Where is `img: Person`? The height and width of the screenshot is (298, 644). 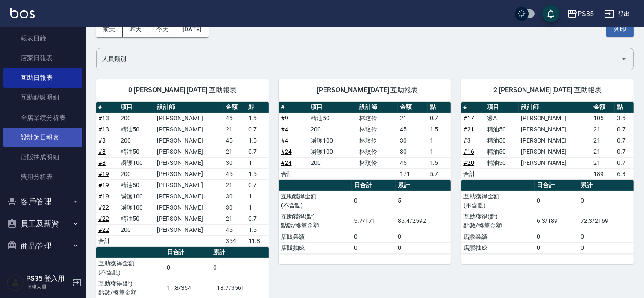 img: Person is located at coordinates (15, 282).